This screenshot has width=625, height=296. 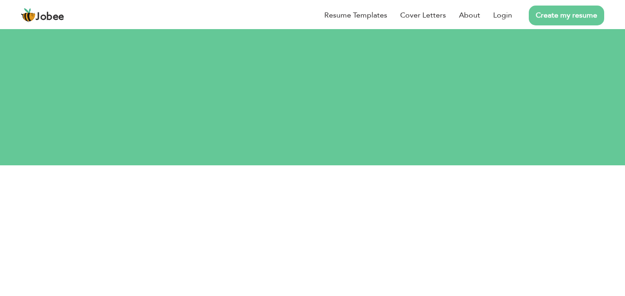 I want to click on a: Resume Templates, so click(x=356, y=15).